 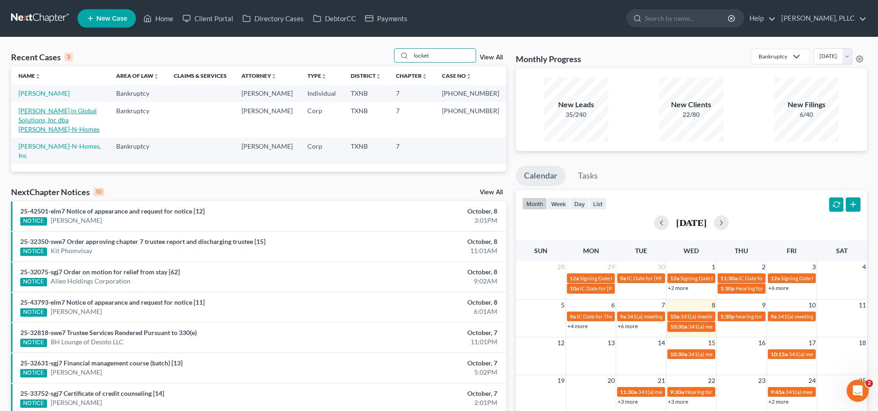 What do you see at coordinates (563, 305) in the screenshot?
I see `span: 5` at bounding box center [563, 305].